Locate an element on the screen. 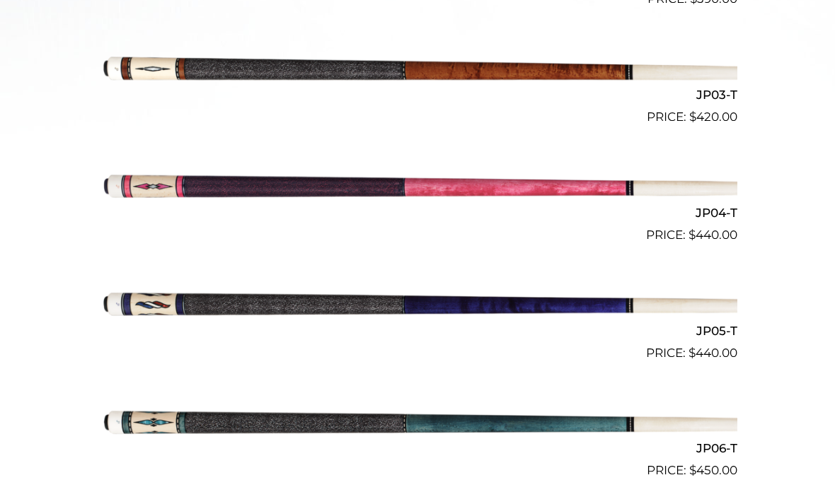 The width and height of the screenshot is (835, 504). a: JP04-T $440.00 is located at coordinates (418, 189).